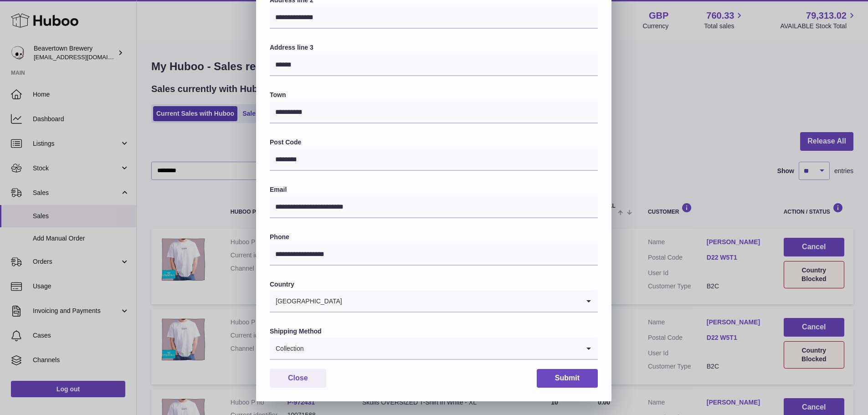 Image resolution: width=868 pixels, height=415 pixels. What do you see at coordinates (434, 95) in the screenshot?
I see `label: Town` at bounding box center [434, 95].